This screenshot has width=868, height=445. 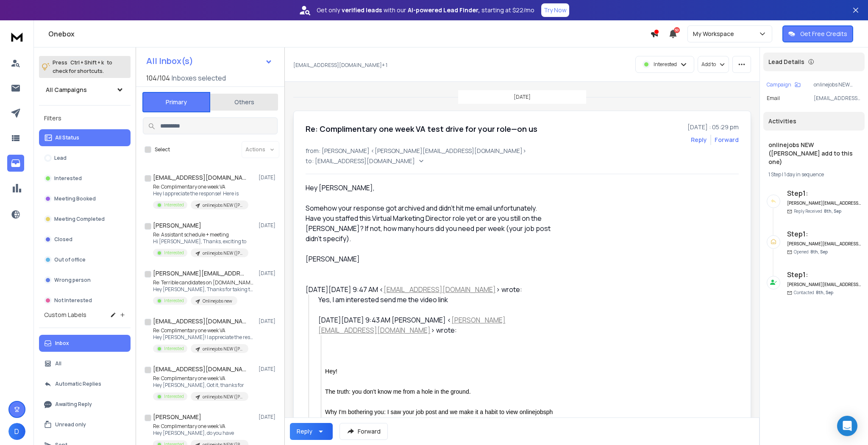 What do you see at coordinates (200, 194) in the screenshot?
I see `p: Hey I appreciate the response! Here is` at bounding box center [200, 194].